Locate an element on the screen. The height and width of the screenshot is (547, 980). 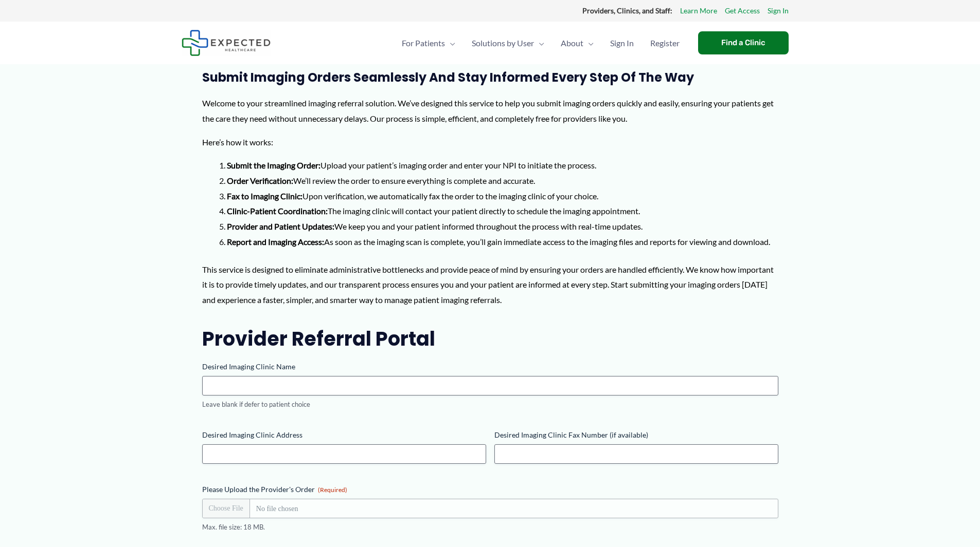
p: This service is designed to eliminate administrative bottlenecks and provide peace of mind by ens... is located at coordinates (490, 284).